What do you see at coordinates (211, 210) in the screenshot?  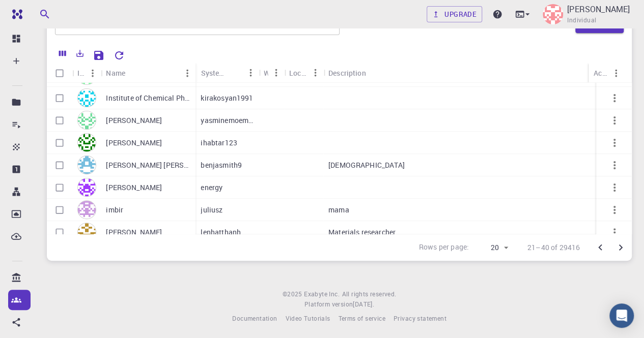 I see `p: juliusz` at bounding box center [211, 210].